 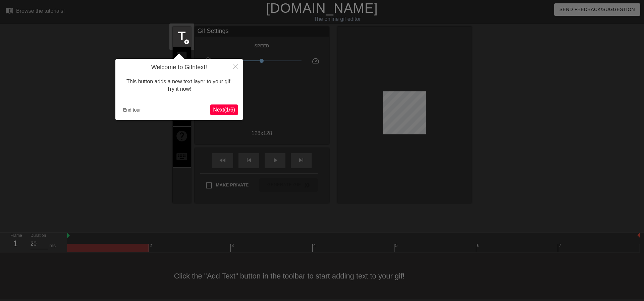 What do you see at coordinates (224, 109) in the screenshot?
I see `span: Next ( 1 / 6 )` at bounding box center [224, 109].